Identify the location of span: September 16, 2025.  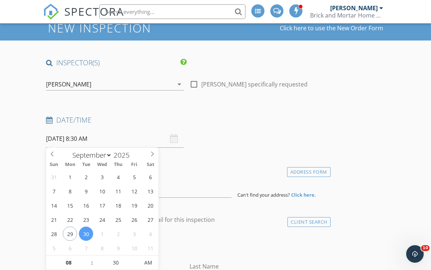
(86, 205).